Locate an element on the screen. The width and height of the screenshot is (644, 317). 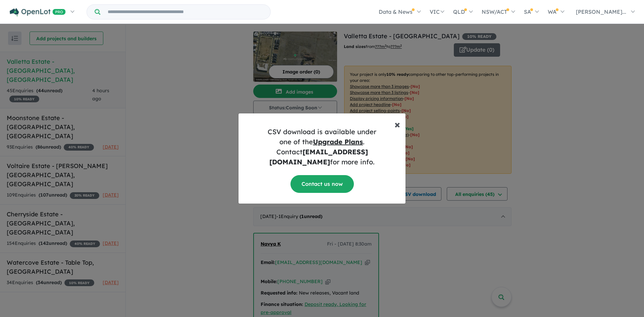
a: Contact us now is located at coordinates (322, 184).